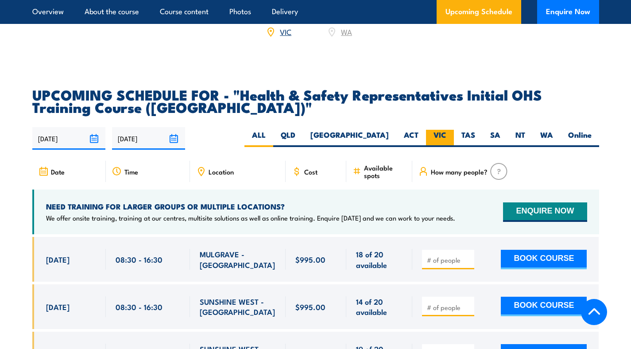 The width and height of the screenshot is (631, 349). Describe the element at coordinates (547, 138) in the screenshot. I see `label: WA` at that location.